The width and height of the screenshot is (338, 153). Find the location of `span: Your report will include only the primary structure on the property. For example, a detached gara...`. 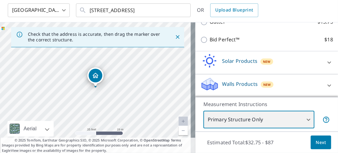

span: Your report will include only the primary structure on the property. For example, a detached gara... is located at coordinates (326, 119).